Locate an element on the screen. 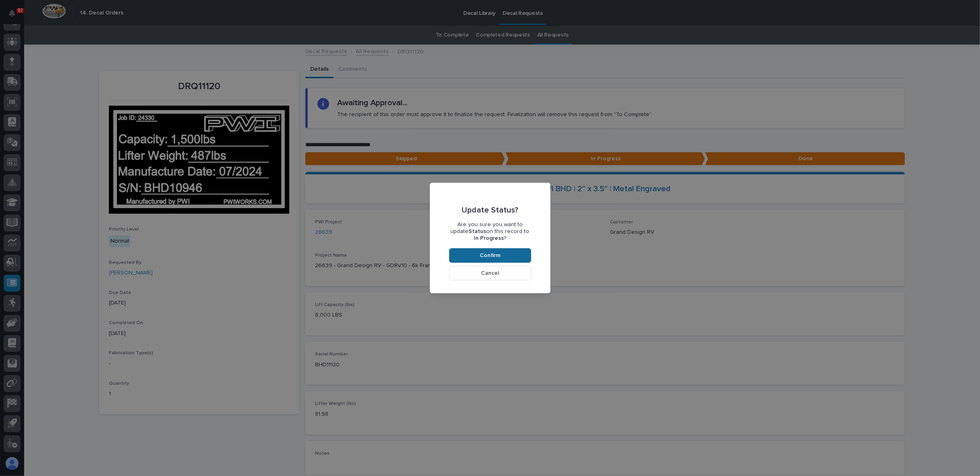  p: Are you sure you want to update on this record to ? is located at coordinates (490, 232).